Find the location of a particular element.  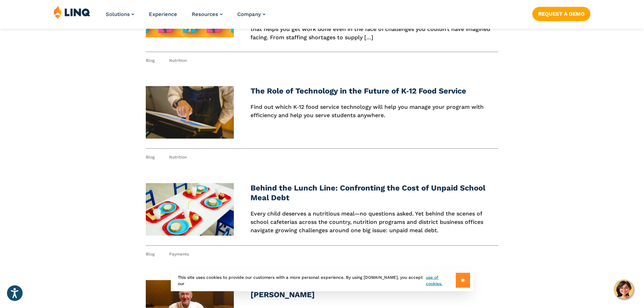

nav: Primary Navigation is located at coordinates (185, 17).